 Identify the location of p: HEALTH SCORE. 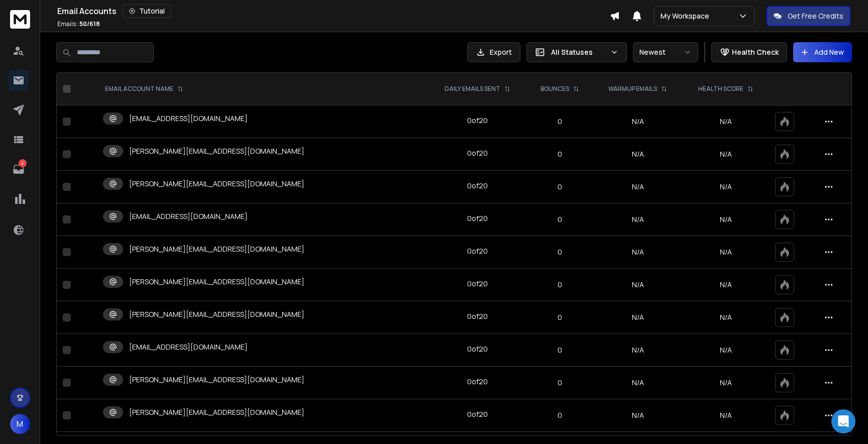
(721, 89).